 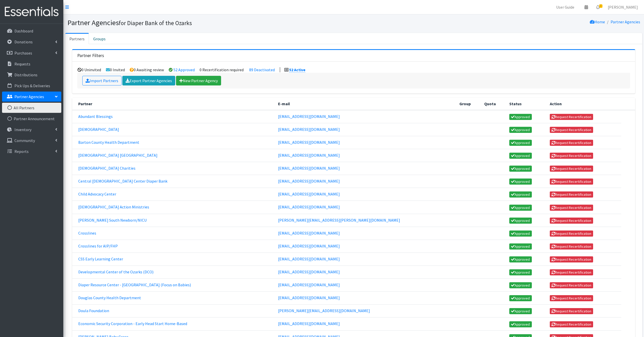 What do you see at coordinates (32, 85) in the screenshot?
I see `p: Pick Ups & Deliveries` at bounding box center [32, 85].